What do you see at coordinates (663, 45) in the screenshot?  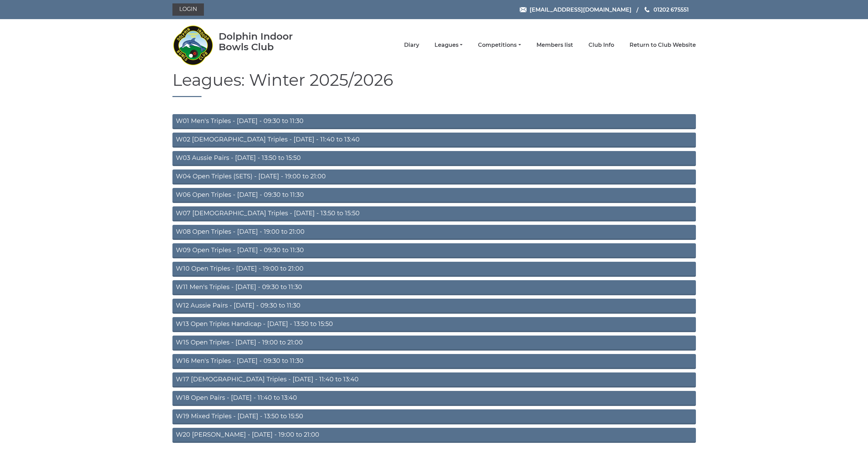 I see `a: Return to Club Website` at bounding box center [663, 45].